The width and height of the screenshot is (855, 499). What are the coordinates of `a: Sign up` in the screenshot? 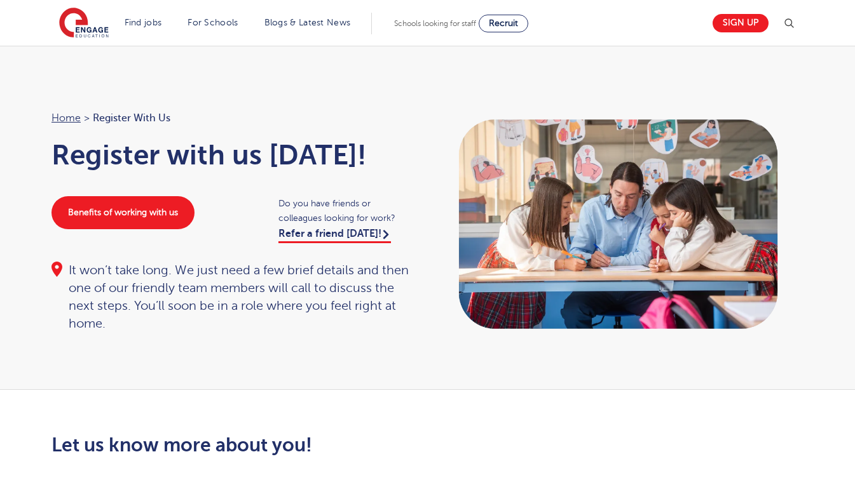 It's located at (740, 23).